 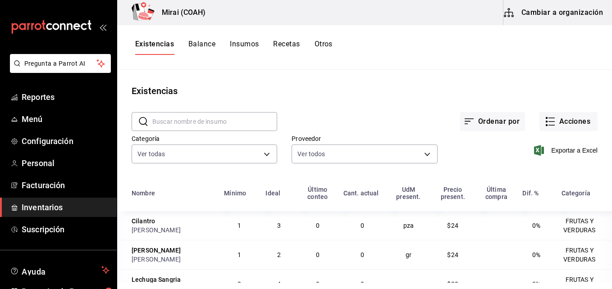 I want to click on div: Último conteo, so click(x=318, y=193).